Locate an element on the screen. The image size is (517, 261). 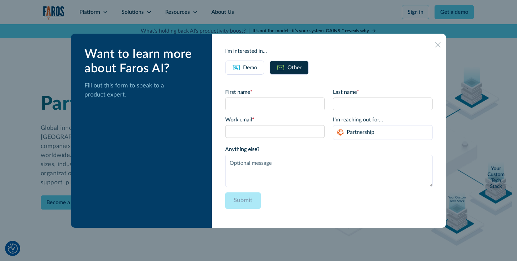
label: Anything else? is located at coordinates (329, 150).